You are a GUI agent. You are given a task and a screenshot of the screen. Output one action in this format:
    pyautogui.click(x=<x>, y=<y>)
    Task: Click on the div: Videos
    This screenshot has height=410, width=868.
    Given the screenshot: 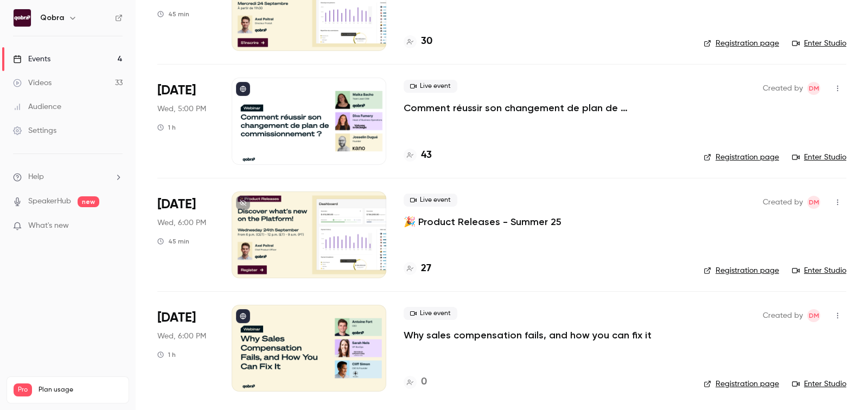 What is the action you would take?
    pyautogui.click(x=32, y=83)
    